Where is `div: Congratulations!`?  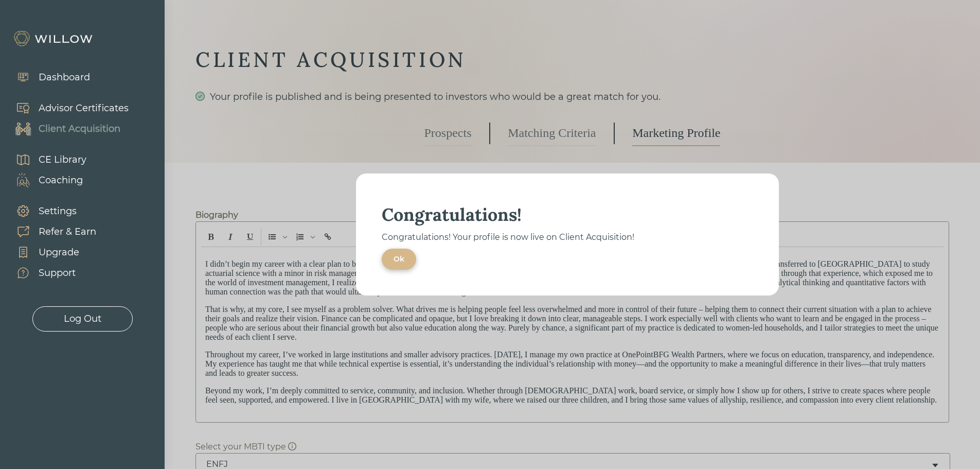
div: Congratulations! is located at coordinates (567, 214).